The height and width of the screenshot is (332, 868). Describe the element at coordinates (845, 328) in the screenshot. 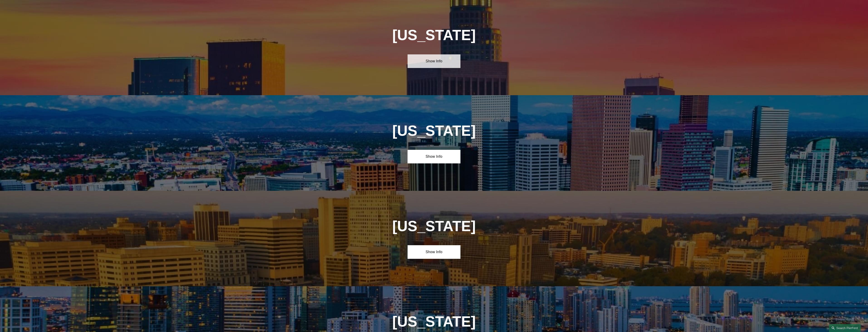

I see `a: Search this site` at that location.